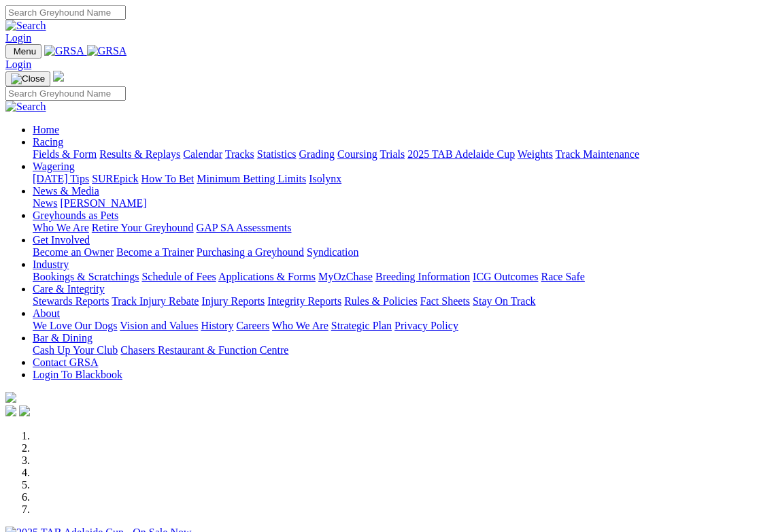 The width and height of the screenshot is (776, 532). Describe the element at coordinates (267, 276) in the screenshot. I see `a: Applications & Forms` at that location.